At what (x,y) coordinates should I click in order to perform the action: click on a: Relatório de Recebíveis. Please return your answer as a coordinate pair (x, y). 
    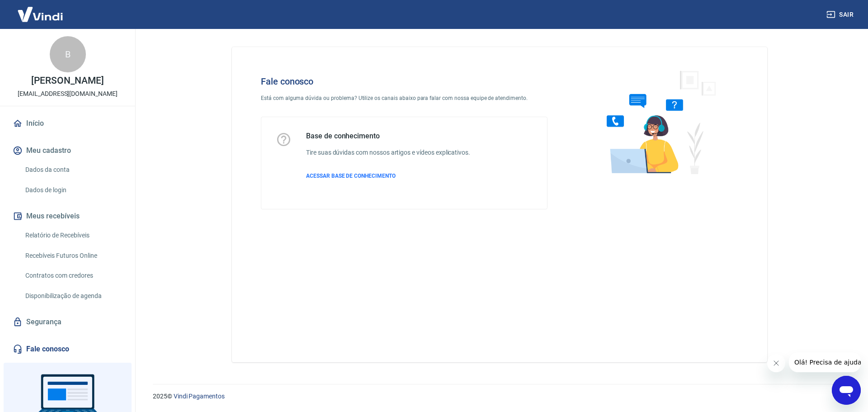
    Looking at the image, I should click on (73, 235).